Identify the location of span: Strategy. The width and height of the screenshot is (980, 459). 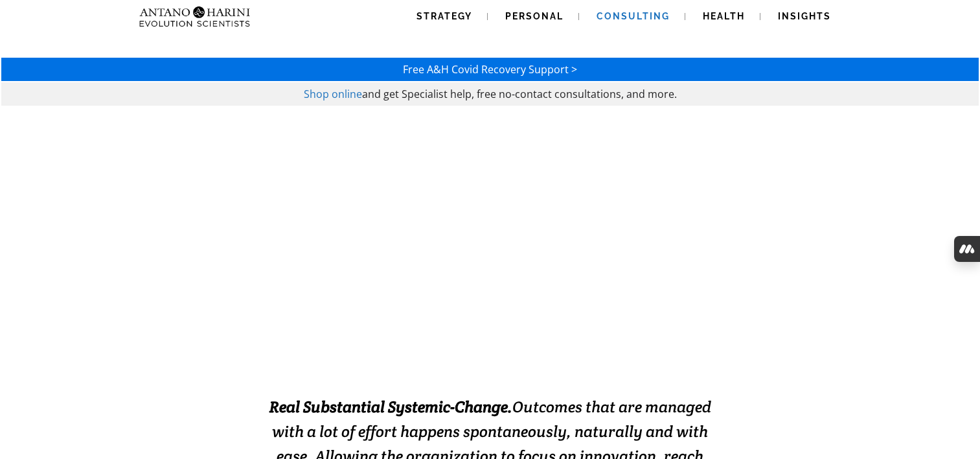
(444, 16).